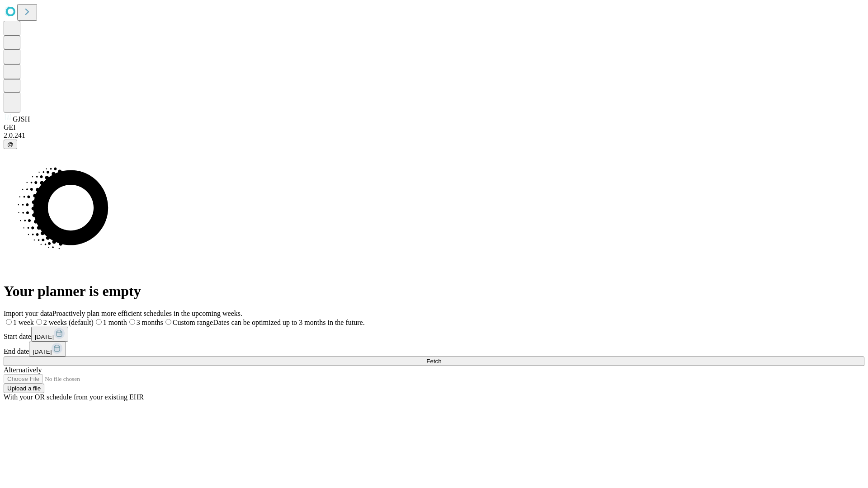  I want to click on input: 1 month, so click(99, 322).